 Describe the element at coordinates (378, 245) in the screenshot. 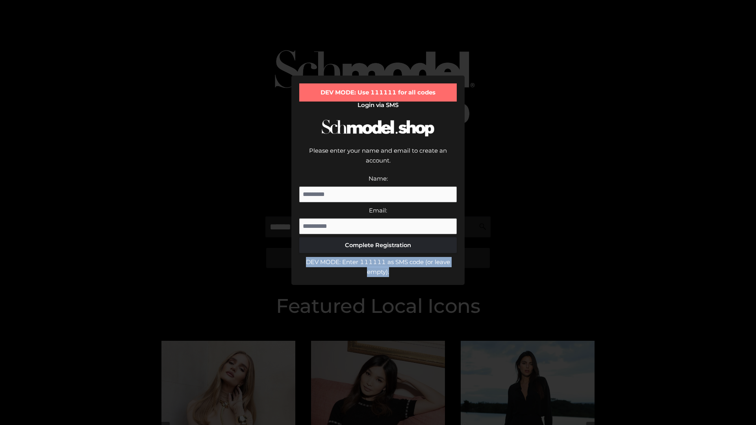

I see `button: Complete Registration` at that location.